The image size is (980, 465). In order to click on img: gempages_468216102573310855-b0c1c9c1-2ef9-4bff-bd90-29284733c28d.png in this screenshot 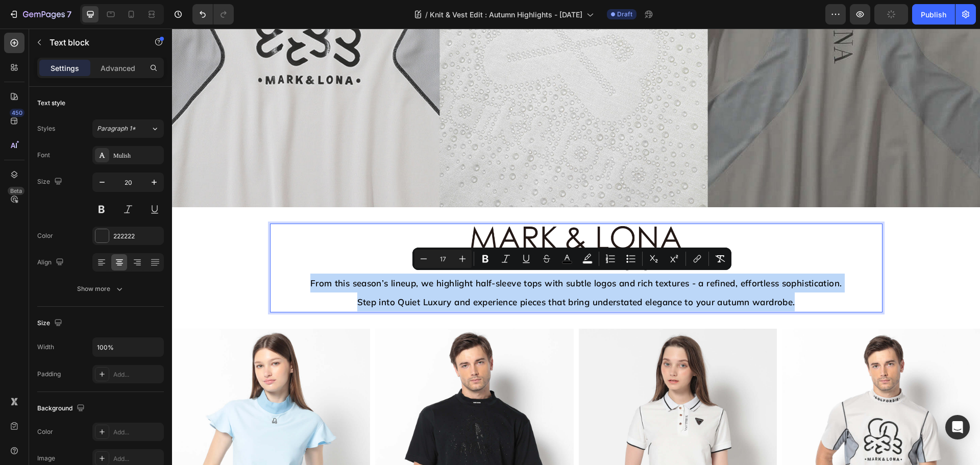, I will do `click(404, 210)`.